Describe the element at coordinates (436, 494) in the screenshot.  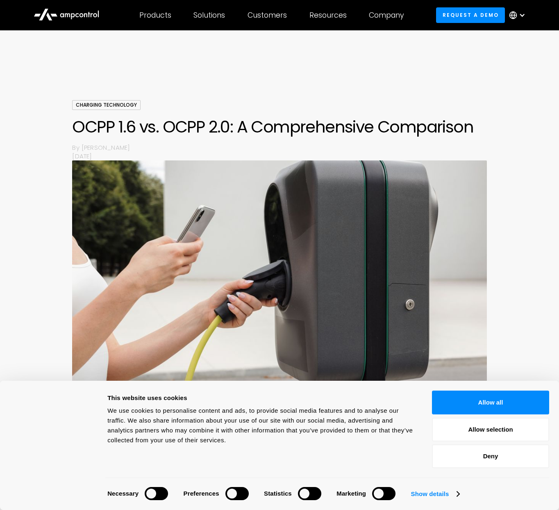
I see `a: Show details` at that location.